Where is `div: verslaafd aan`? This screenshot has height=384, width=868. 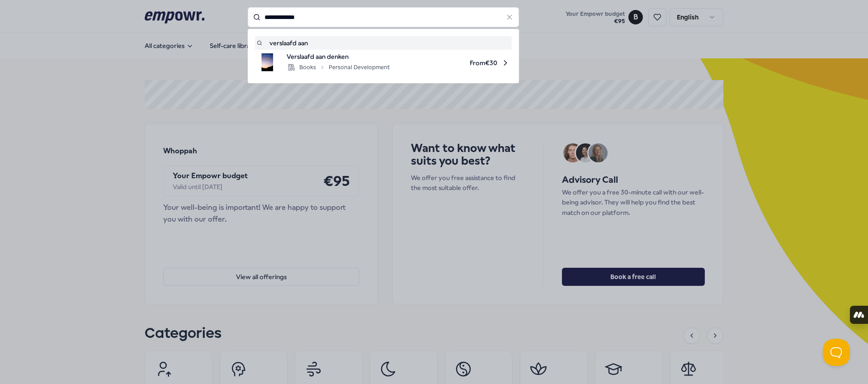 div: verslaafd aan is located at coordinates (383, 43).